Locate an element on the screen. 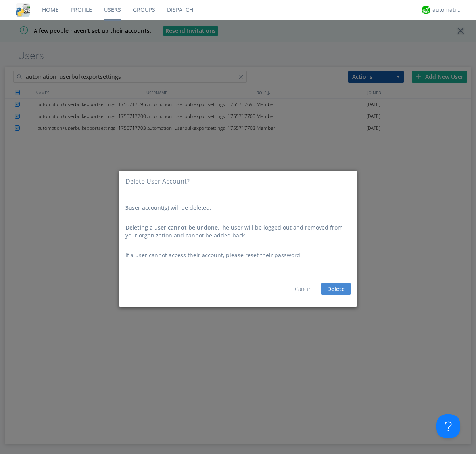 The height and width of the screenshot is (454, 476). div: The user will be logged out and removed from your organization and cannot be added back. is located at coordinates (238, 231).